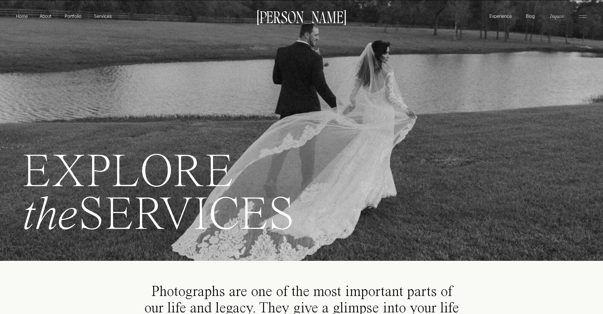 The width and height of the screenshot is (603, 314). I want to click on a: Blog, so click(530, 16).